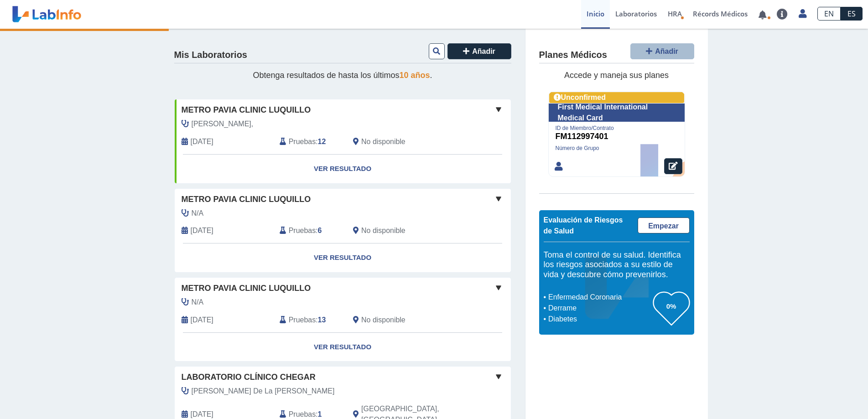 The width and height of the screenshot is (868, 419). What do you see at coordinates (616, 76) in the screenshot?
I see `span: Accede y maneja sus planes` at bounding box center [616, 76].